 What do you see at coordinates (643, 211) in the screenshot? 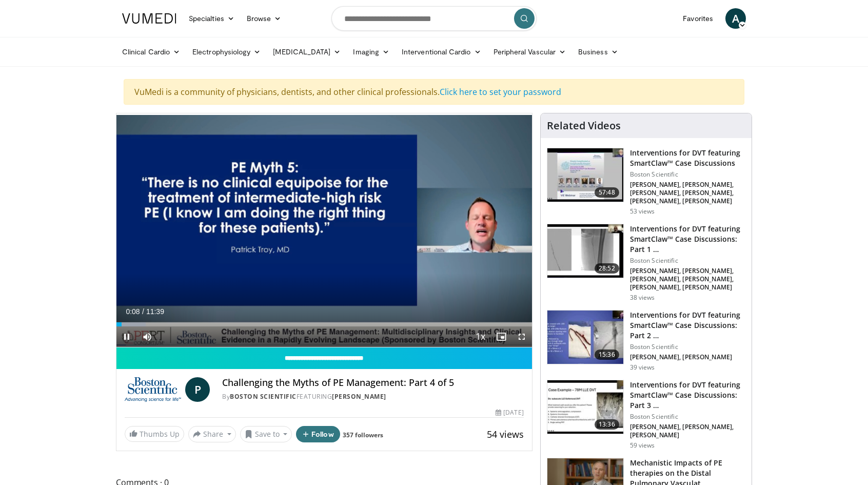
I see `p: 53 views` at bounding box center [643, 211].